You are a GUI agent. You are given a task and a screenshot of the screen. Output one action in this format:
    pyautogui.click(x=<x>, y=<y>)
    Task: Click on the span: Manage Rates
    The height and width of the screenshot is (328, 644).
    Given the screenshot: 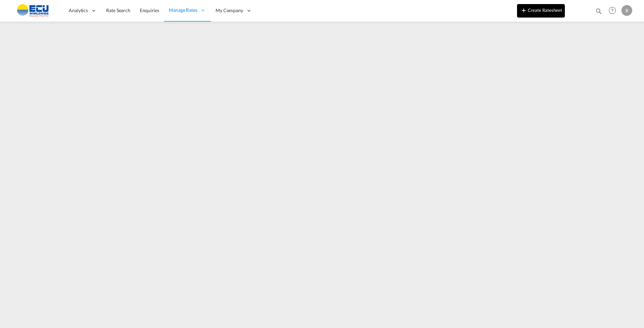 What is the action you would take?
    pyautogui.click(x=183, y=10)
    